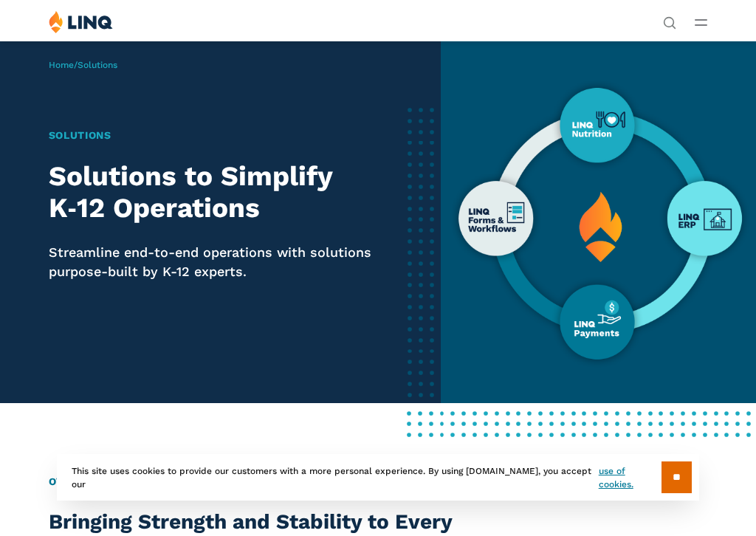 The height and width of the screenshot is (536, 756). I want to click on img: LINQ | K‑12 Software, so click(80, 22).